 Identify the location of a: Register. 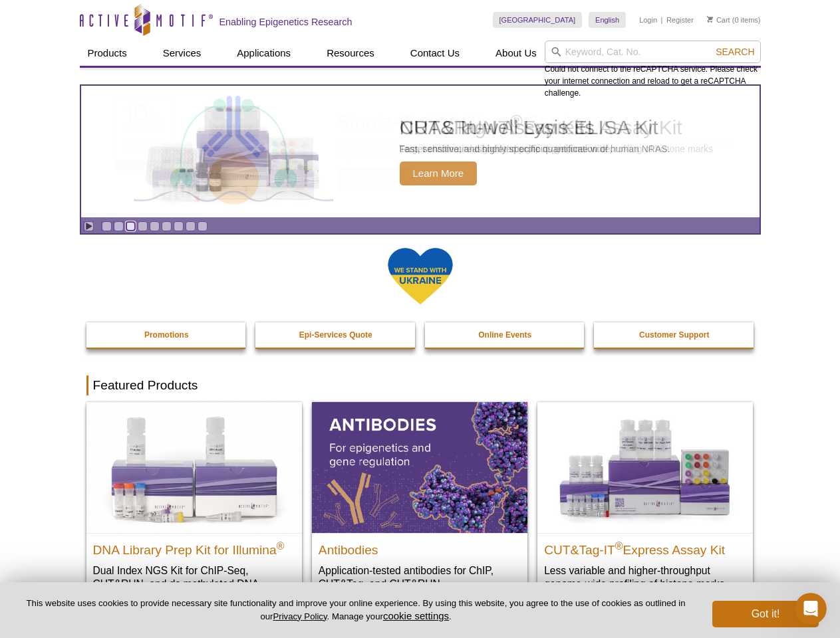
(679, 20).